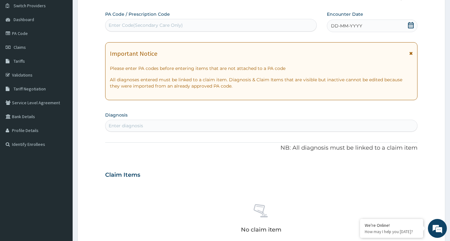 The height and width of the screenshot is (241, 450). I want to click on p: NB: All diagnosis must be linked to a claim item, so click(261, 148).